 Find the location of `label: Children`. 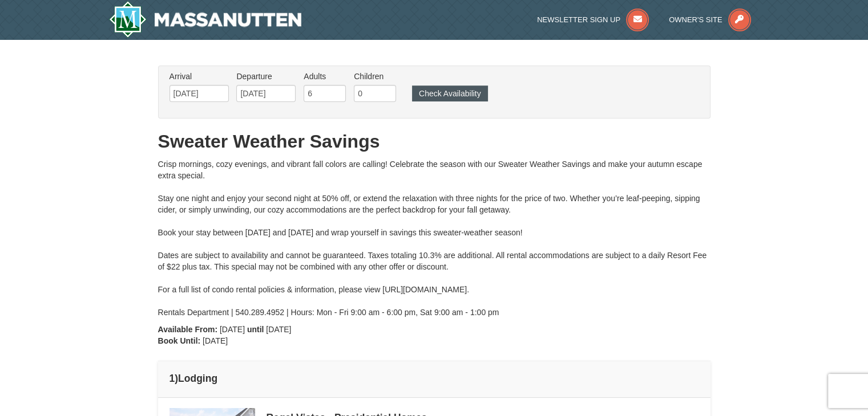

label: Children is located at coordinates (375, 77).